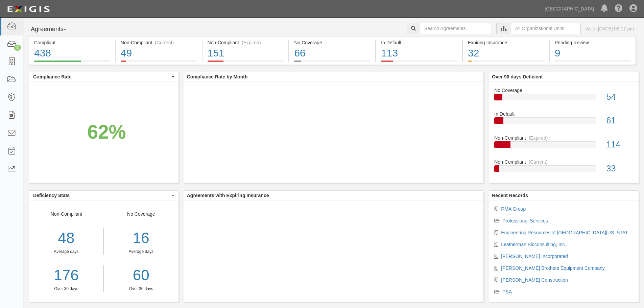 The height and width of the screenshot is (308, 644). Describe the element at coordinates (620, 121) in the screenshot. I see `div: 61` at that location.